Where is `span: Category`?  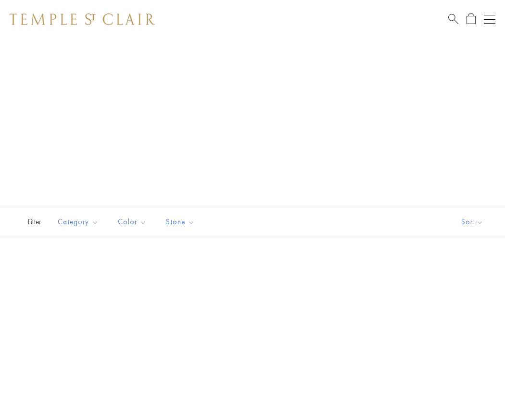
span: Category is located at coordinates (79, 222).